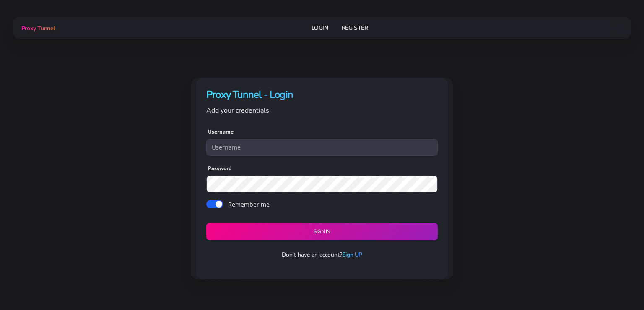 The width and height of the screenshot is (644, 310). Describe the element at coordinates (352, 254) in the screenshot. I see `a: Sign UP` at that location.